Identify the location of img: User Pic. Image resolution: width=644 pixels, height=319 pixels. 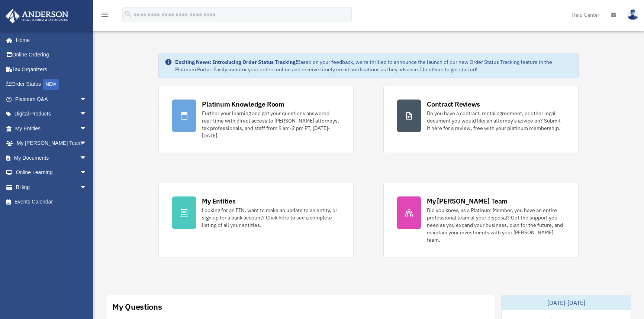
(633, 14).